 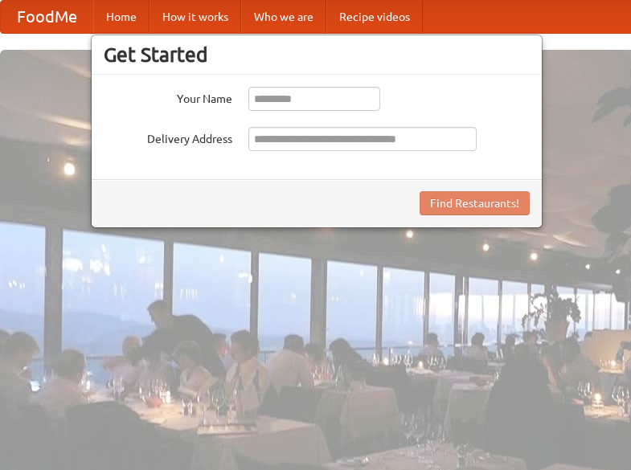 I want to click on a: Who we are, so click(x=284, y=17).